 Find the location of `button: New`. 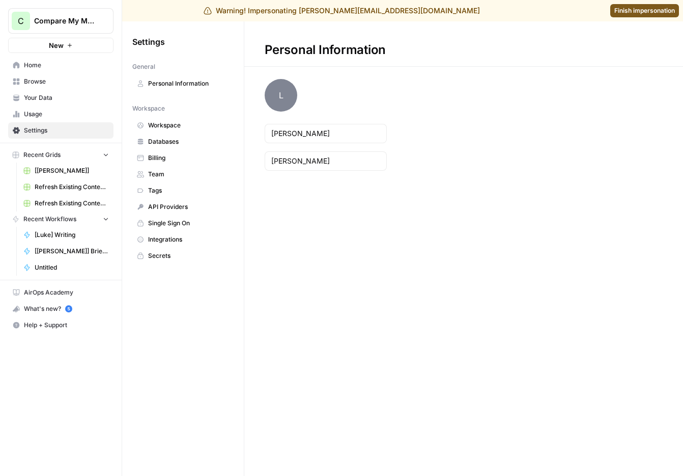

button: New is located at coordinates (61, 45).